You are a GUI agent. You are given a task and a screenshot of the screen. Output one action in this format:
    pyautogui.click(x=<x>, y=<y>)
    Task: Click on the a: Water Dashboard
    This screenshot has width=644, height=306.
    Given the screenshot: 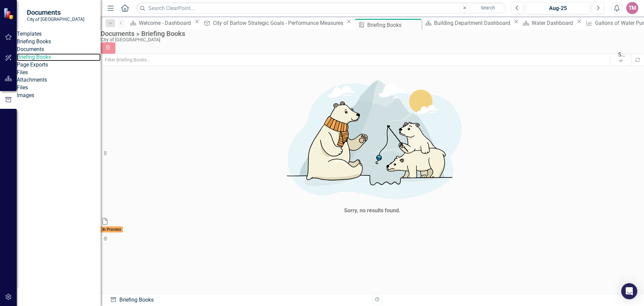 What is the action you would take?
    pyautogui.click(x=548, y=23)
    